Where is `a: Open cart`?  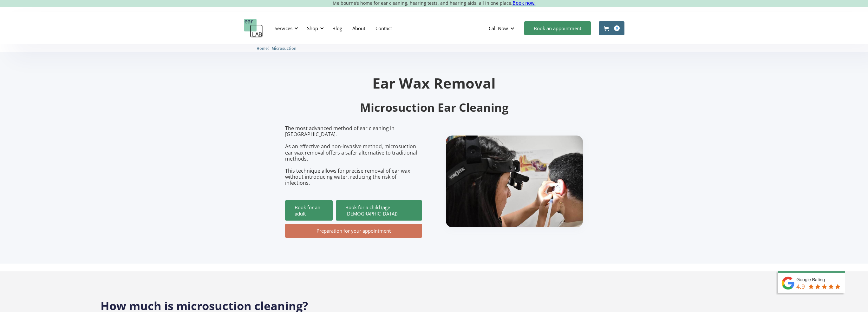
a: Open cart is located at coordinates (611, 28).